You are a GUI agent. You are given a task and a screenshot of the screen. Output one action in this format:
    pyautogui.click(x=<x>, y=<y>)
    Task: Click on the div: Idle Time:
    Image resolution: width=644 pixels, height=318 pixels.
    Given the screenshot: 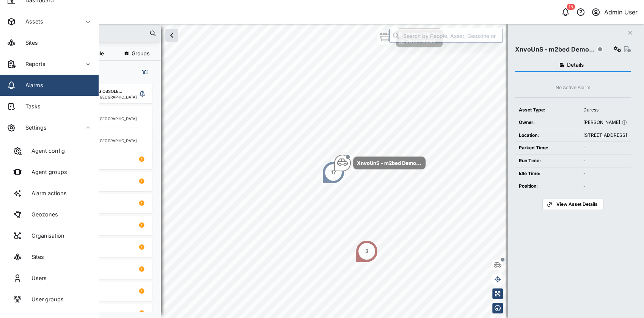 What is the action you would take?
    pyautogui.click(x=547, y=174)
    